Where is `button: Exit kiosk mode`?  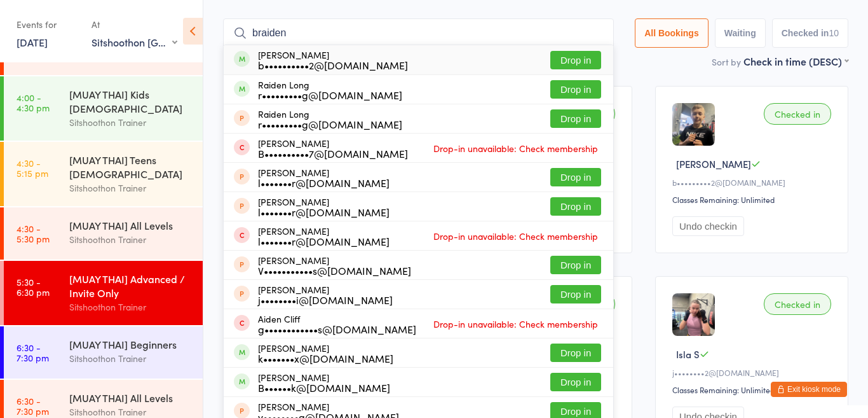
button: Exit kiosk mode is located at coordinates (809, 389).